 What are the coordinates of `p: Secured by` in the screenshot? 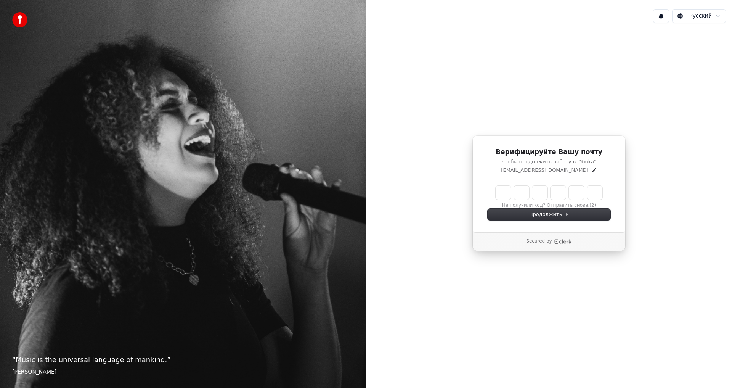 It's located at (539, 241).